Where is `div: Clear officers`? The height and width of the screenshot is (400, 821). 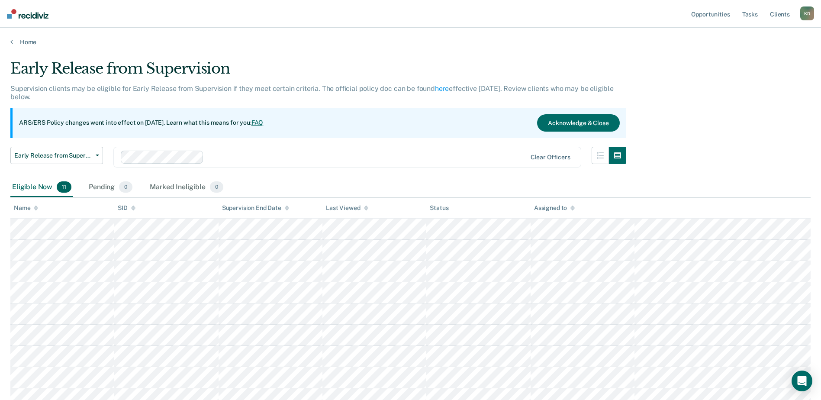
div: Clear officers is located at coordinates (550, 157).